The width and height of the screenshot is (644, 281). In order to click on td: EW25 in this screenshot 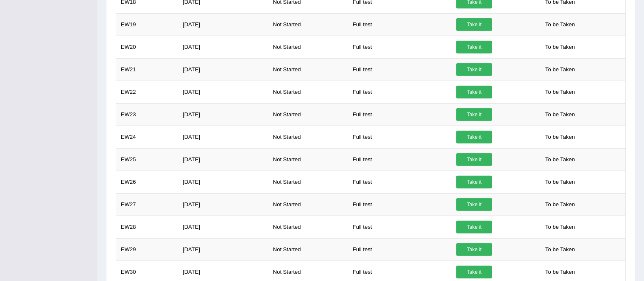, I will do `click(147, 159)`.